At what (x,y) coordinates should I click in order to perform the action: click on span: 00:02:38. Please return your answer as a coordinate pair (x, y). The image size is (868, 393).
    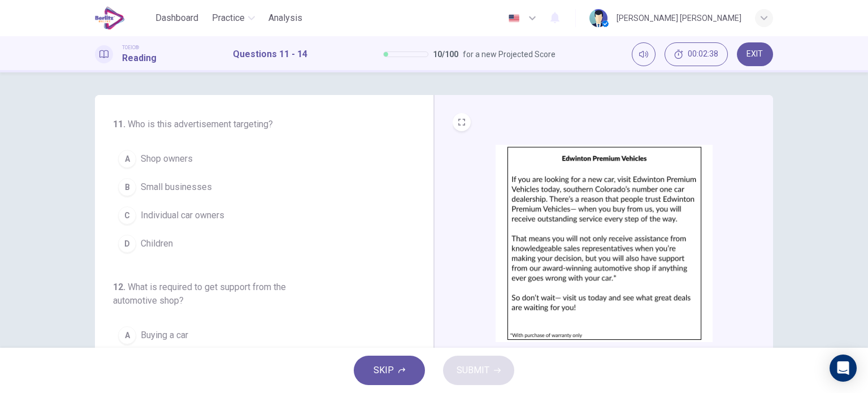
    Looking at the image, I should click on (703, 54).